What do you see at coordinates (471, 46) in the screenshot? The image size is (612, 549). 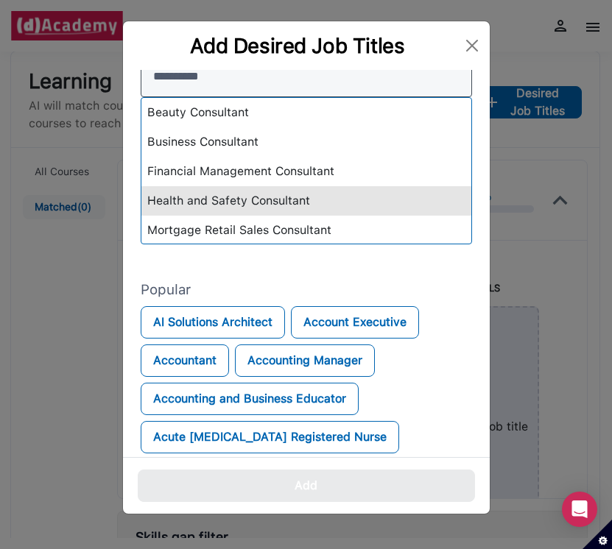 I see `button: Close` at bounding box center [471, 46].